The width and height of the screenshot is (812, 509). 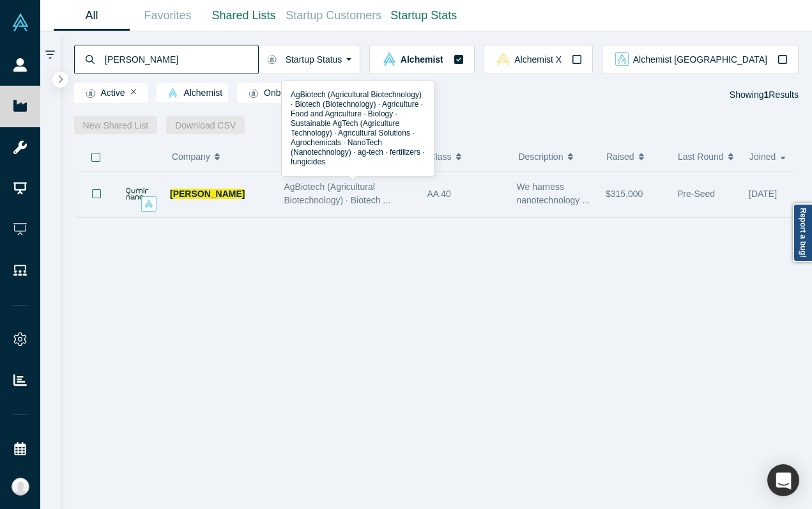 What do you see at coordinates (276, 93) in the screenshot?
I see `span: Onboarded` at bounding box center [276, 93].